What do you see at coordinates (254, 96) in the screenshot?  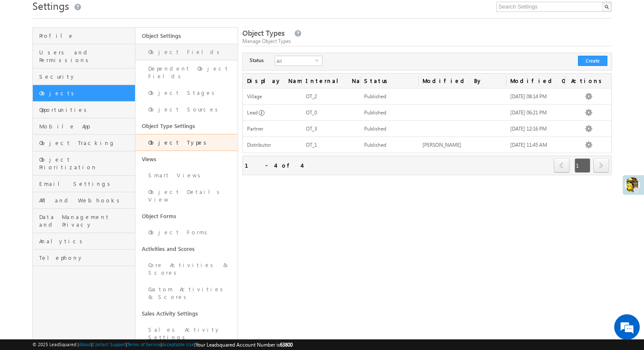 I see `span: Village` at bounding box center [254, 96].